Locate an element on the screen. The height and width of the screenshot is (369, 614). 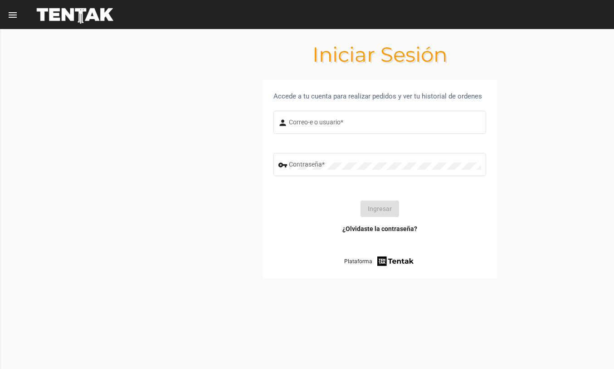
a: Plataforma is located at coordinates (380, 261).